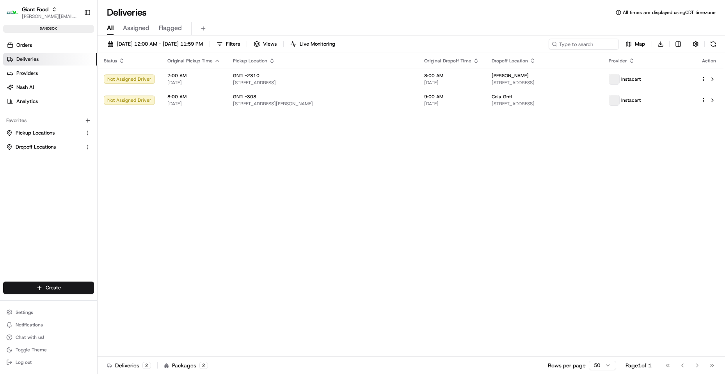  What do you see at coordinates (452, 97) in the screenshot?
I see `span: 9:00 AM` at bounding box center [452, 97].